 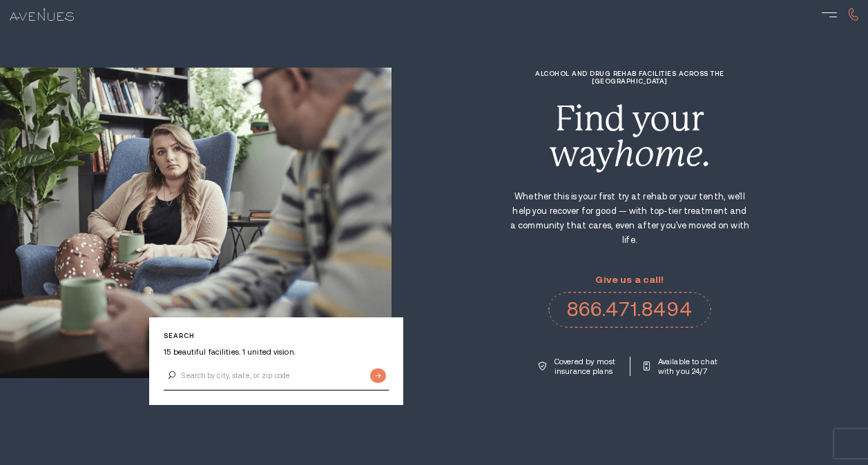 I want to click on p: Available to chat with you 24/7, so click(x=689, y=366).